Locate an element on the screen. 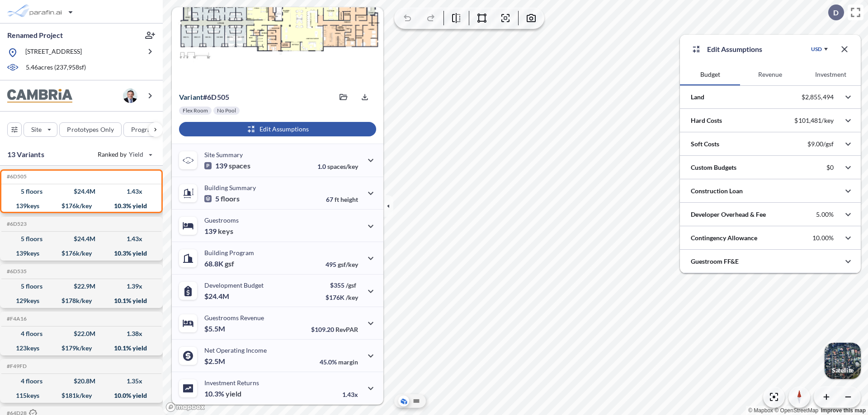 The height and width of the screenshot is (415, 868). p: $176K is located at coordinates (341, 297).